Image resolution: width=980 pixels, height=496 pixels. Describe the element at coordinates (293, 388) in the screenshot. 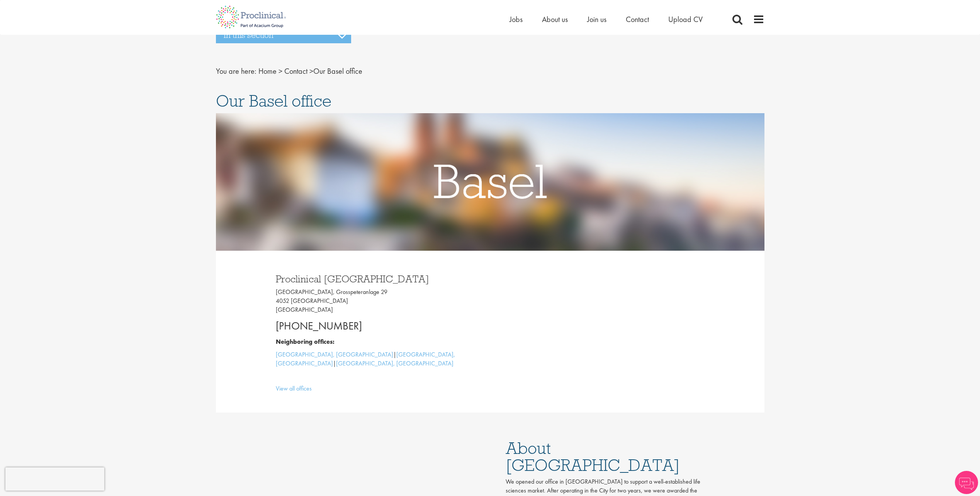

I see `a: View all offices` at that location.